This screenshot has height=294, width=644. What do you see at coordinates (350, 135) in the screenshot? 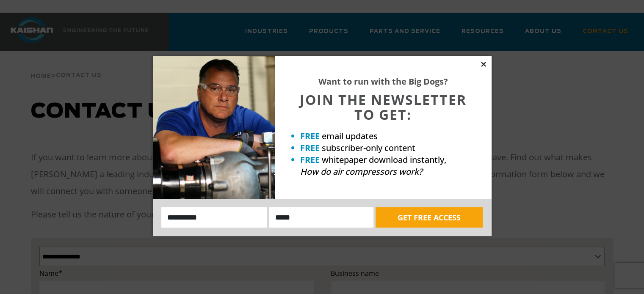
I see `span: email updates` at bounding box center [350, 135].